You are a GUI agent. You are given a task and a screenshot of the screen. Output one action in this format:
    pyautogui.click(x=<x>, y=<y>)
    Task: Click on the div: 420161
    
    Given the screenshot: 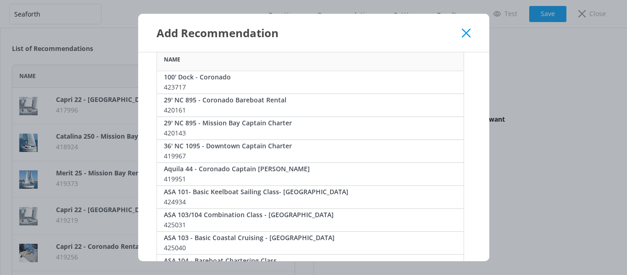 What is the action you would take?
    pyautogui.click(x=225, y=110)
    